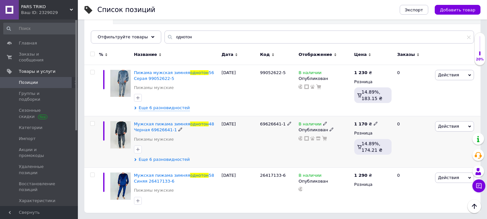 The image size is (487, 219). I want to click on span: Отображение, so click(315, 54).